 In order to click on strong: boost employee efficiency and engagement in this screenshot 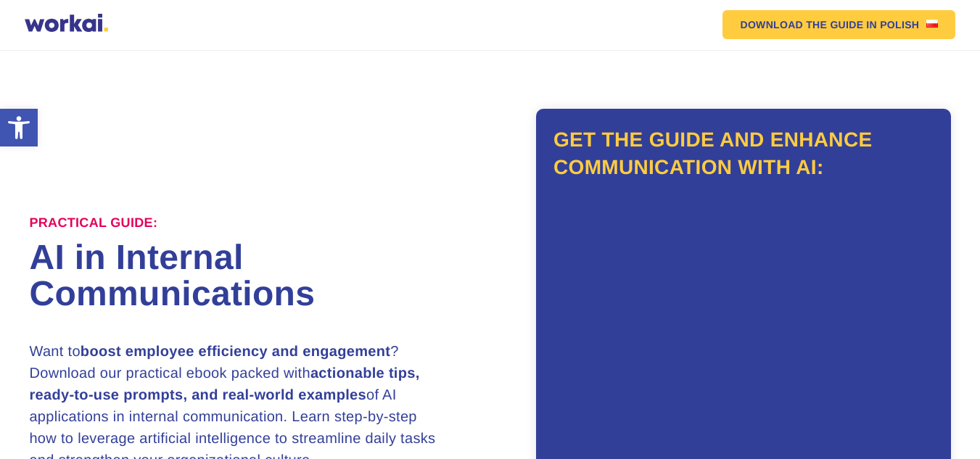, I will do `click(235, 352)`.